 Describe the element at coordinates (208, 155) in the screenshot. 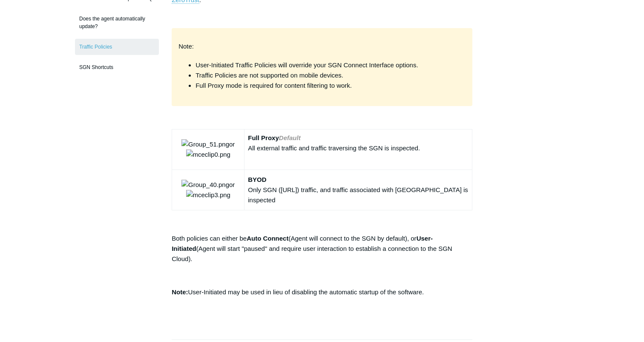

I see `img: mceclip0.png` at that location.